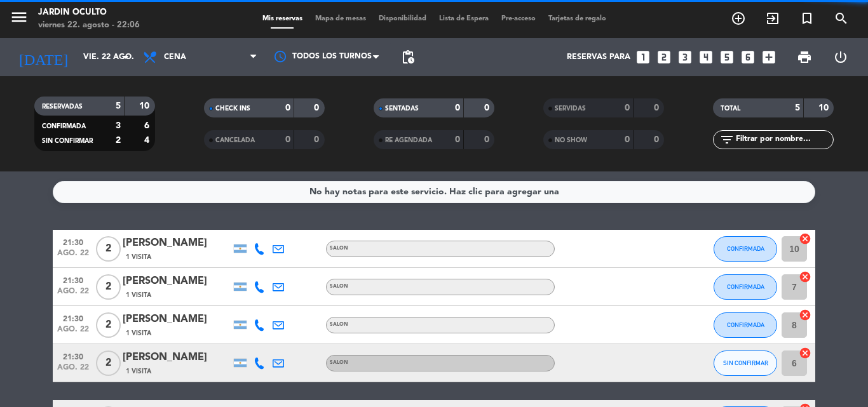 The height and width of the screenshot is (407, 868). What do you see at coordinates (519, 18) in the screenshot?
I see `span: Pre-acceso` at bounding box center [519, 18].